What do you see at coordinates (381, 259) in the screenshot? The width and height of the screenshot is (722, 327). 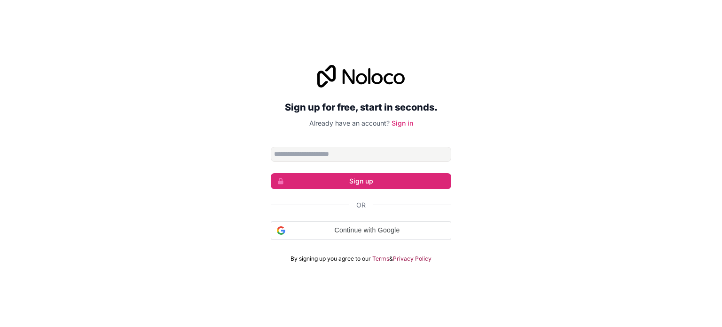 I see `a: Terms` at bounding box center [381, 259].